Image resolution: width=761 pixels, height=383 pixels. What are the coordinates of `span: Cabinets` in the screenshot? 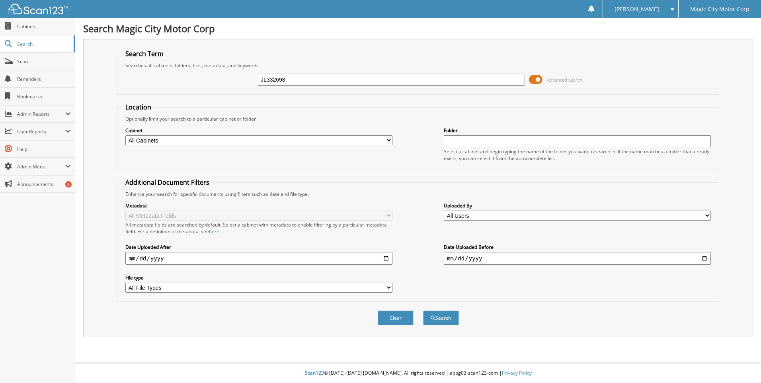 It's located at (44, 26).